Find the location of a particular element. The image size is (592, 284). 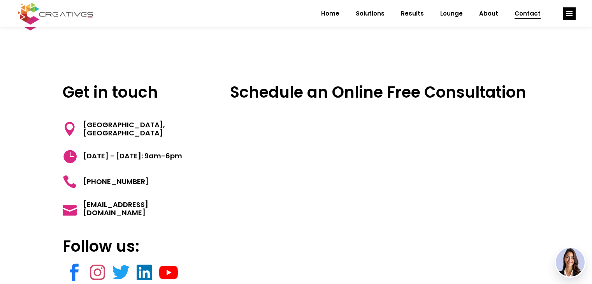

a: Lounge is located at coordinates (451, 14).